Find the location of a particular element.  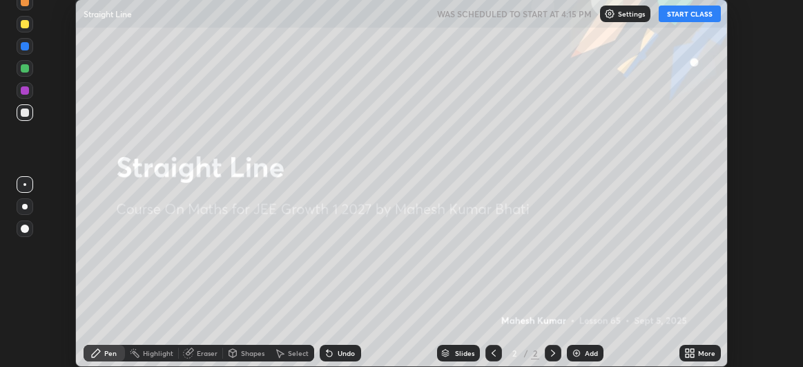

div: Eraser is located at coordinates (207, 353).